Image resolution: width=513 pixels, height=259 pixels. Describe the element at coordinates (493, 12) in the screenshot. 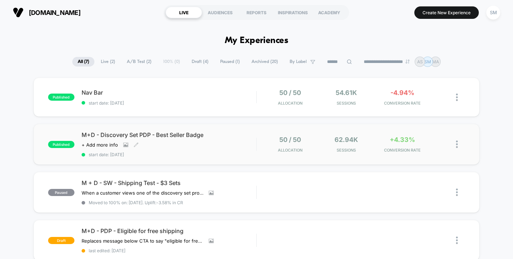

I see `div: SM` at that location.